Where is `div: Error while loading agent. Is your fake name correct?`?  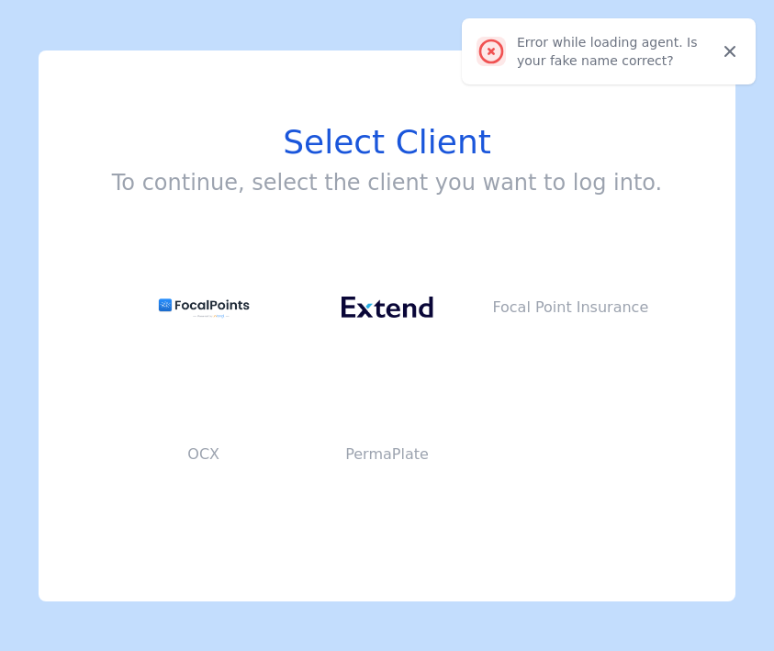 div: Error while loading agent. Is your fake name correct? is located at coordinates (616, 51).